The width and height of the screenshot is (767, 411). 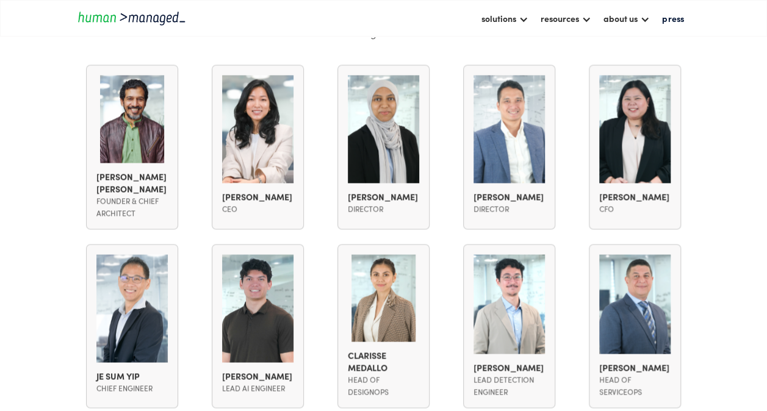 What do you see at coordinates (132, 376) in the screenshot?
I see `div: Je Sum Yip` at bounding box center [132, 376].